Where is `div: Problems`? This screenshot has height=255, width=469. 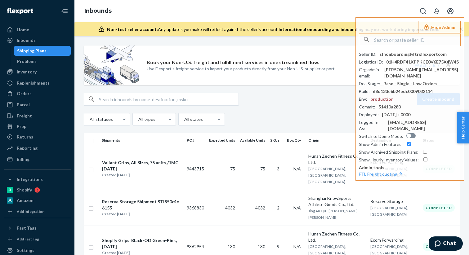 div: Problems is located at coordinates (27, 61).